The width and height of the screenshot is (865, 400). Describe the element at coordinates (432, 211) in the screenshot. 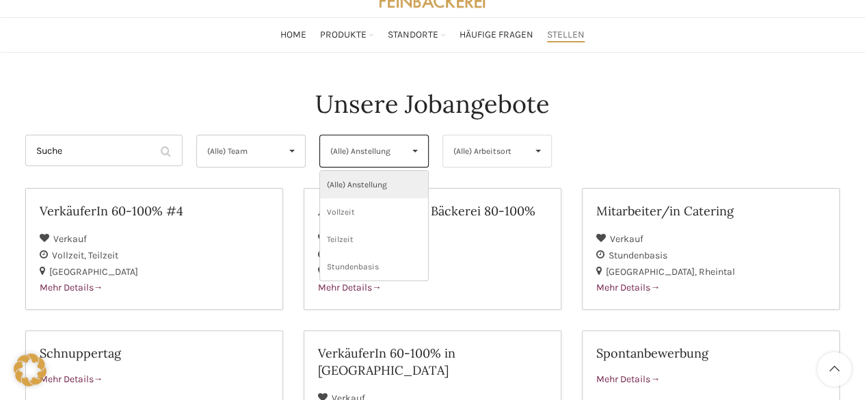

I see `h2: Abteilungsleiter/in Bäckerei 80-100%` at that location.